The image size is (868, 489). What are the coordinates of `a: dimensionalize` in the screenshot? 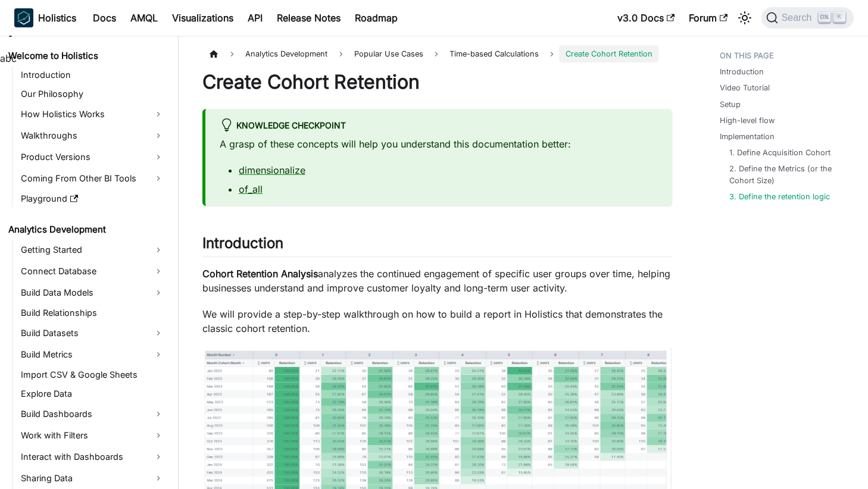 It's located at (272, 170).